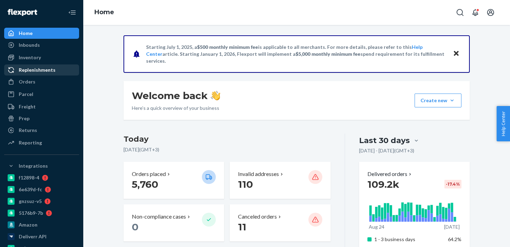 The image size is (510, 247). Describe the element at coordinates (390, 174) in the screenshot. I see `button: Delivered orders` at that location.